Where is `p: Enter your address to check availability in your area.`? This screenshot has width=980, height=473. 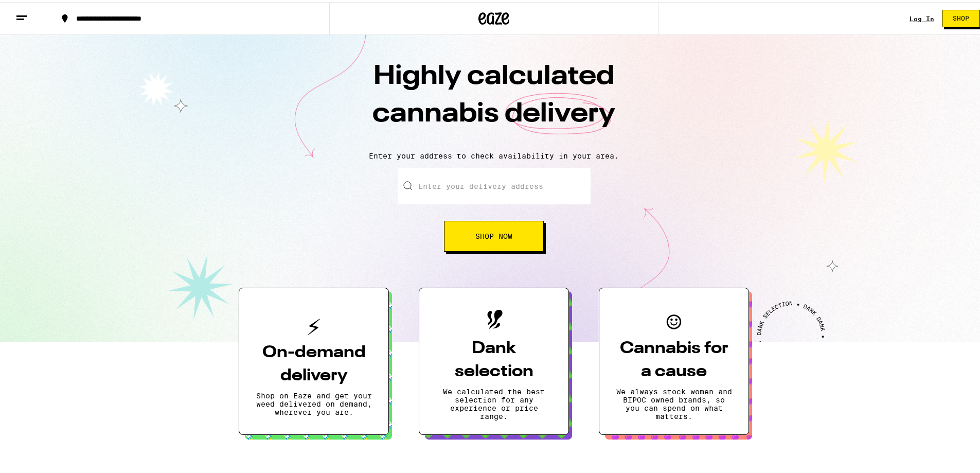
p: Enter your address to check availability in your area. is located at coordinates (494, 154).